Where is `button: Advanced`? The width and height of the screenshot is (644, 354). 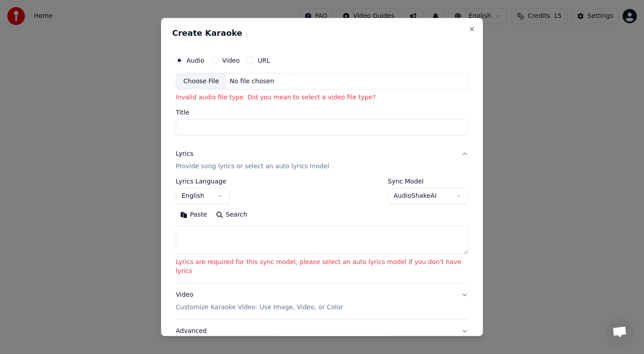
button: Advanced is located at coordinates (322, 331).